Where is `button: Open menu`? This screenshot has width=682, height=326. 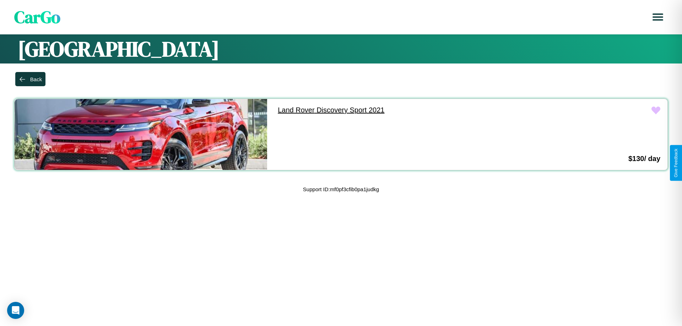 button: Open menu is located at coordinates (658, 17).